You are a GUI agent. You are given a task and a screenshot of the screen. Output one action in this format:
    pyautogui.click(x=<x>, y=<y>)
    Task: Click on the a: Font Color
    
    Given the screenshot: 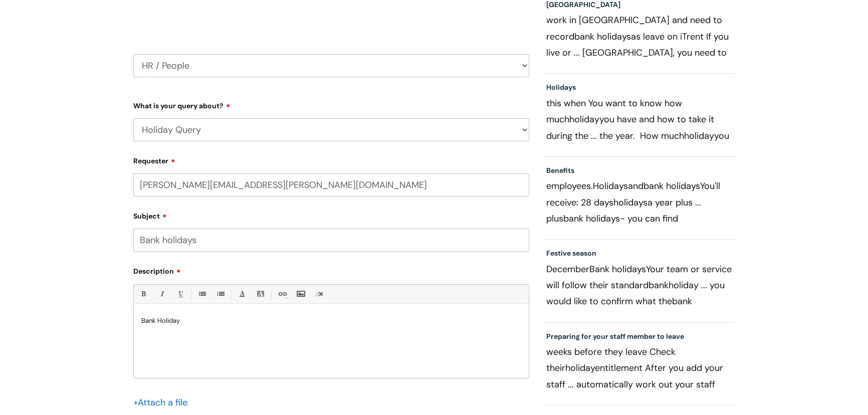 What is the action you would take?
    pyautogui.click(x=241, y=294)
    